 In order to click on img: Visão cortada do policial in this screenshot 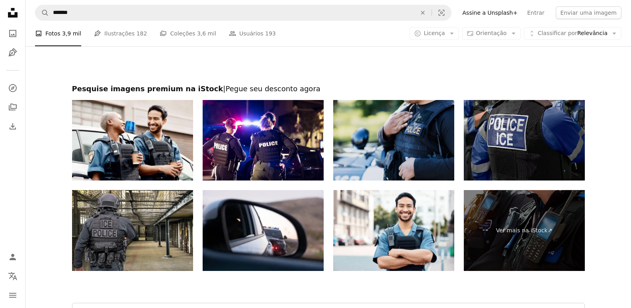, I will do `click(394, 140)`.